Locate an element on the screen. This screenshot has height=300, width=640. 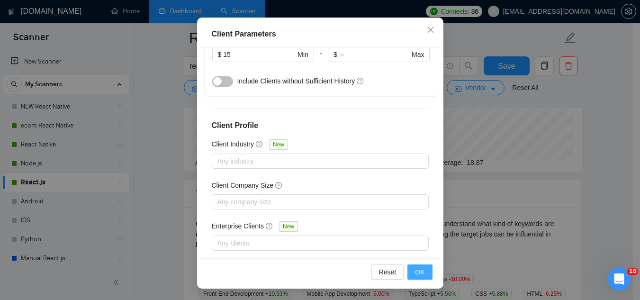
span: Min is located at coordinates (303, 54).